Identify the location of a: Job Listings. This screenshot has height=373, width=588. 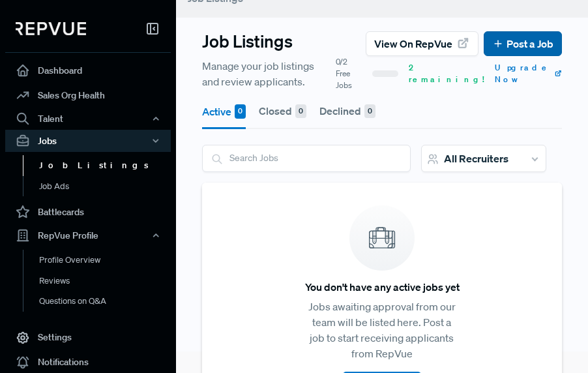
(105, 166).